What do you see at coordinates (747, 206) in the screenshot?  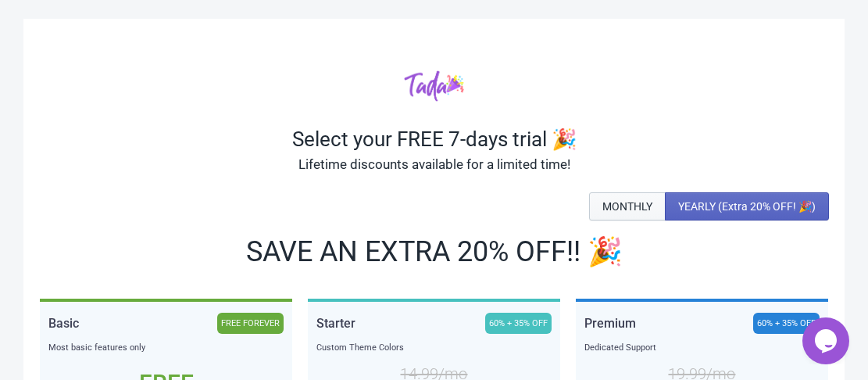 I see `span: YEARLY (Extra 20% OFF! 🎉)` at bounding box center [747, 206].